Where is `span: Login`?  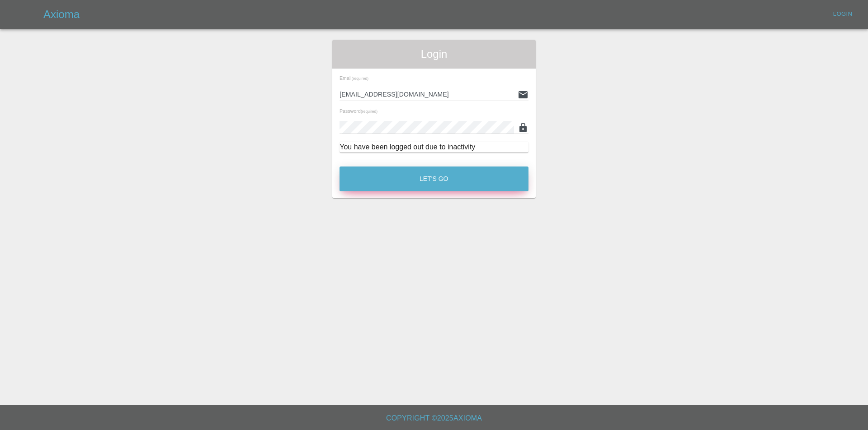 span: Login is located at coordinates (434, 54).